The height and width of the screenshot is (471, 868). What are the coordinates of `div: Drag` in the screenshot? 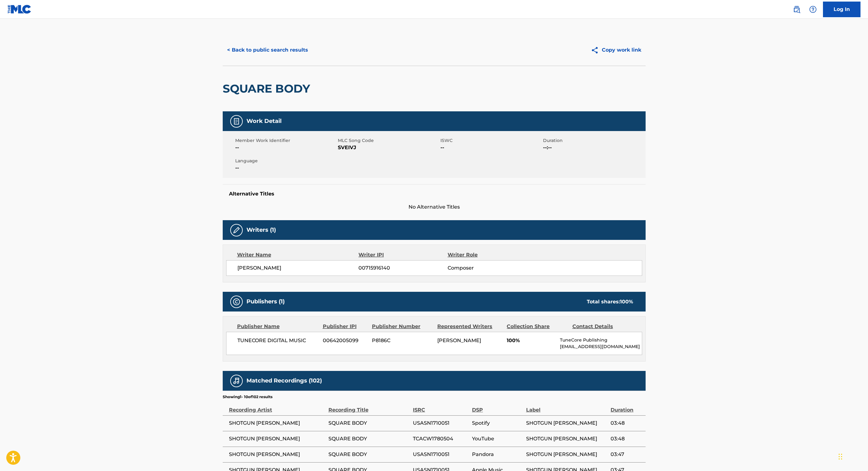 It's located at (840, 457).